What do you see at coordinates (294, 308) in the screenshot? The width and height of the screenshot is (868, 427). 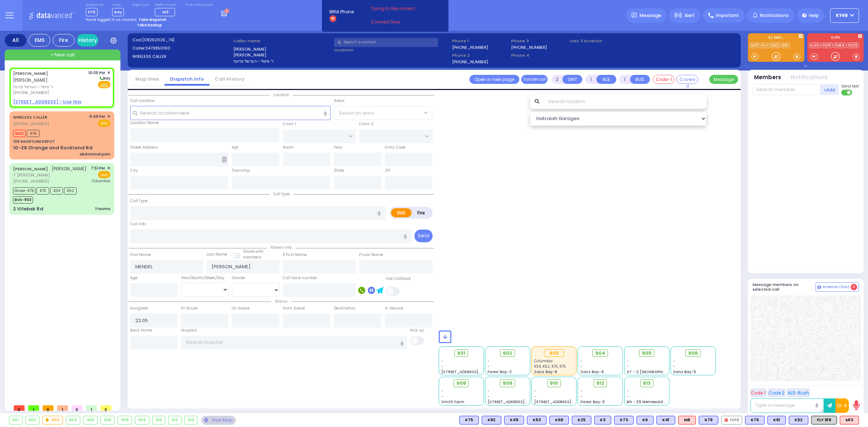 I see `label: From Scene` at bounding box center [294, 308].